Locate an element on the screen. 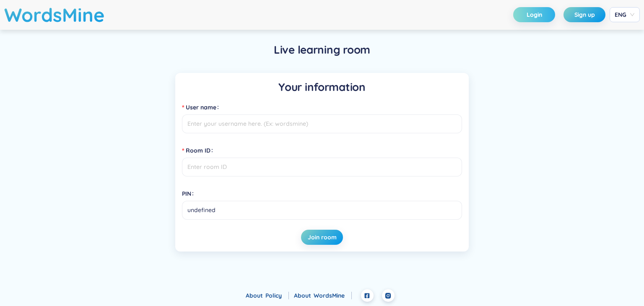  span: Sign up is located at coordinates (584, 15).